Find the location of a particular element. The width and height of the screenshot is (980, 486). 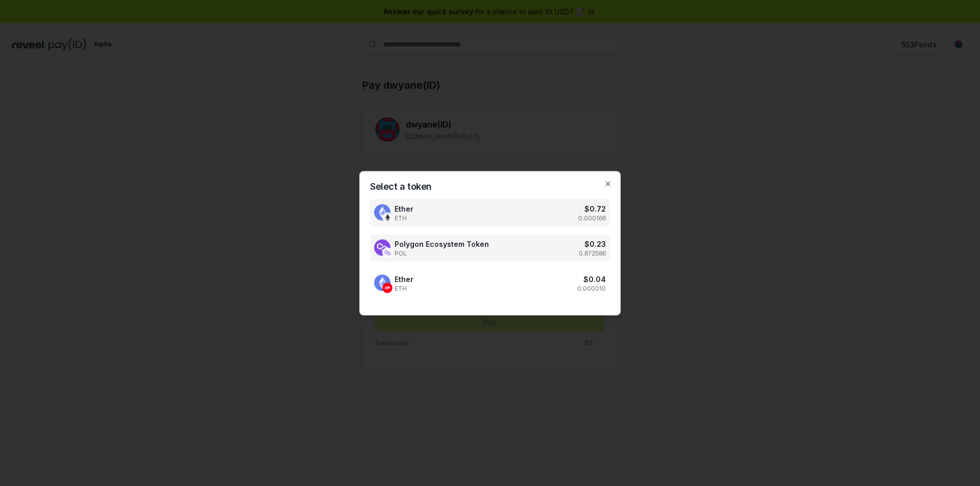

p: 0.872586 is located at coordinates (592, 253).